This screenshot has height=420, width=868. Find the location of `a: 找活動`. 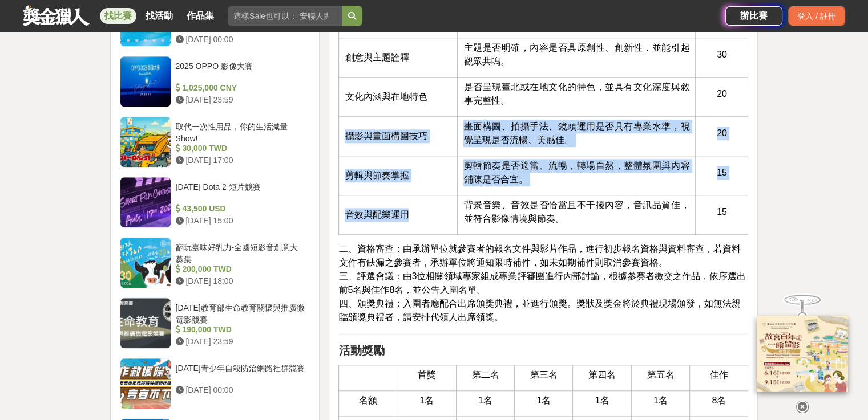

a: 找活動 is located at coordinates (159, 16).